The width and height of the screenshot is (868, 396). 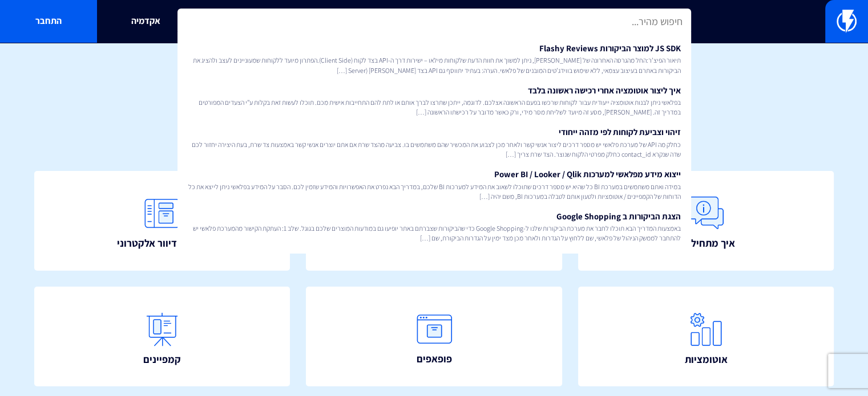 I want to click on a: הצגת הביקורות ב Google Shoppingבאמצעות המדריך הבא תוכלו לחבר את מערכת הביקורות שלנו ל-Google Shop..., so click(x=434, y=227).